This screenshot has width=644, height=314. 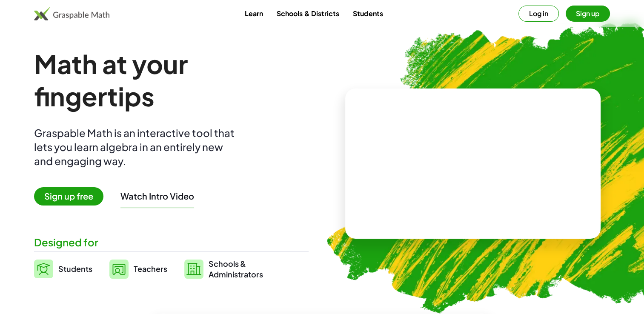 What do you see at coordinates (308, 13) in the screenshot?
I see `a: Schools & Districts` at bounding box center [308, 13].